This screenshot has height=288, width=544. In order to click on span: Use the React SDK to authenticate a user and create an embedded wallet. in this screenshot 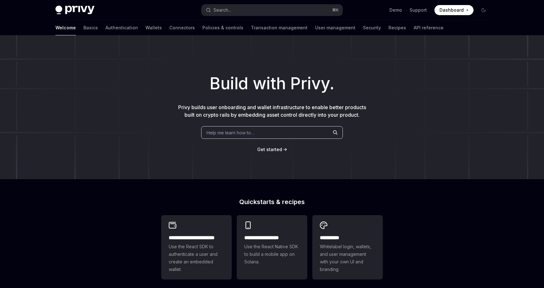, I will do `click(197, 258)`.